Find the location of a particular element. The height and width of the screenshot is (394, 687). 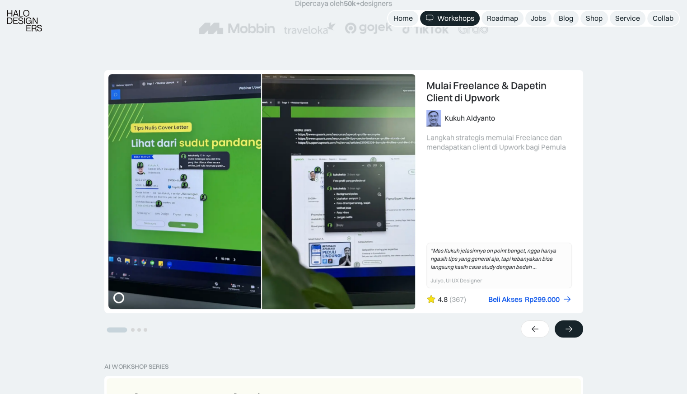

button: Go to slide 1 is located at coordinates (117, 330).